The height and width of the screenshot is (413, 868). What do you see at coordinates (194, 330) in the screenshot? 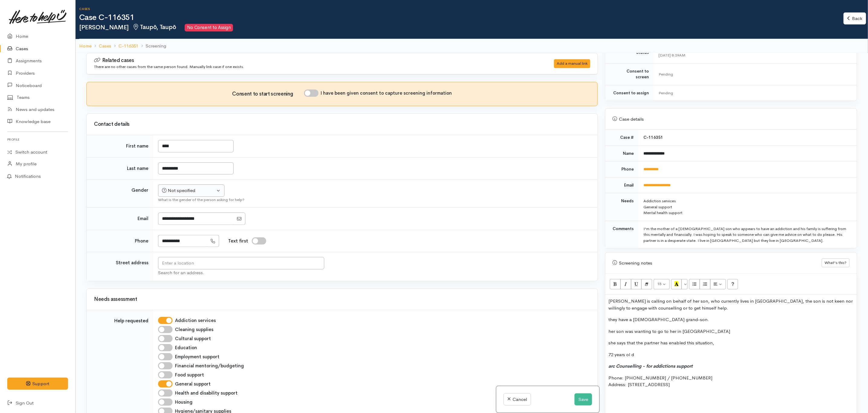
I see `label: Cleaning supplies` at bounding box center [194, 330].